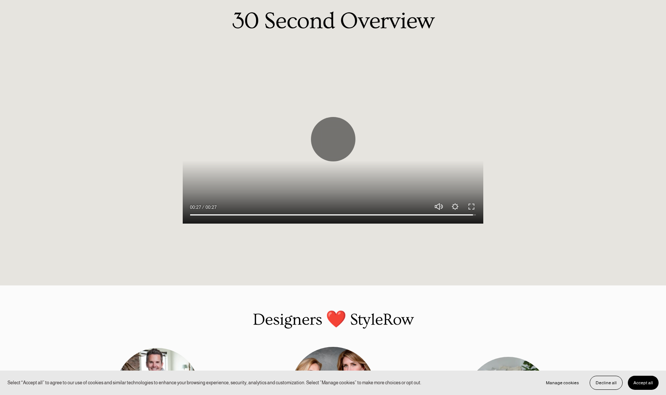  I want to click on div: Current time, so click(196, 208).